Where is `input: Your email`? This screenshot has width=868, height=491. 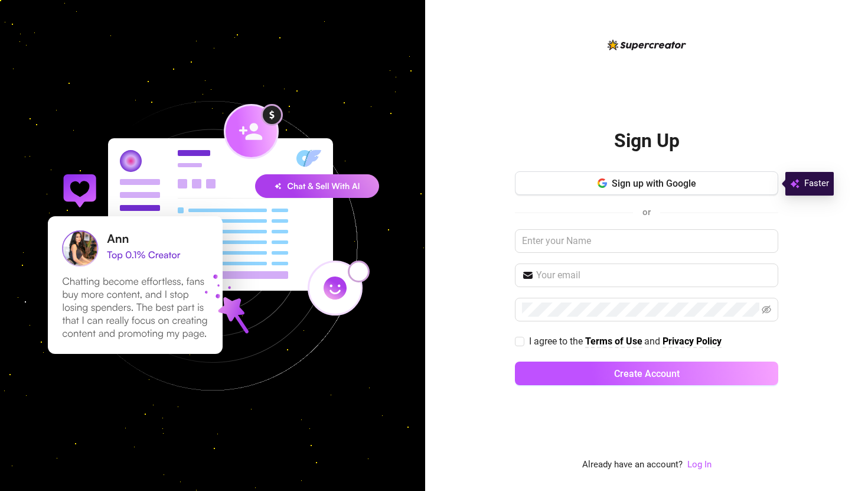
input: Your email is located at coordinates (654, 275).